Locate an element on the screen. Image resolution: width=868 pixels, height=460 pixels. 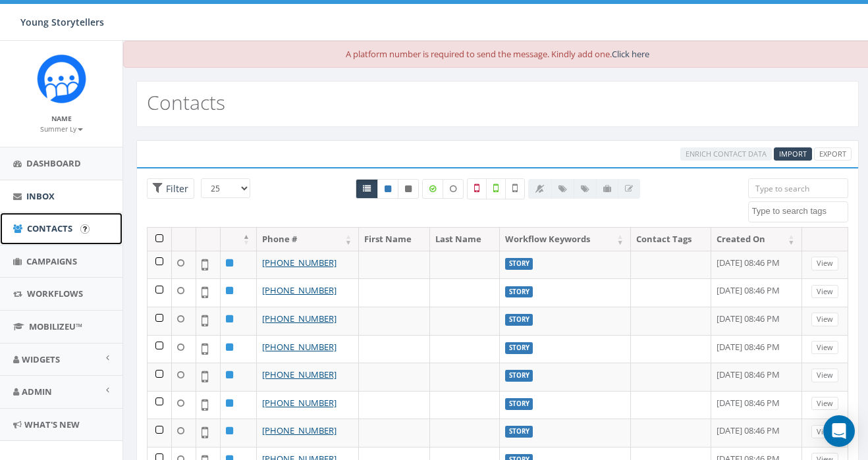
textarea: Search is located at coordinates (800, 211).